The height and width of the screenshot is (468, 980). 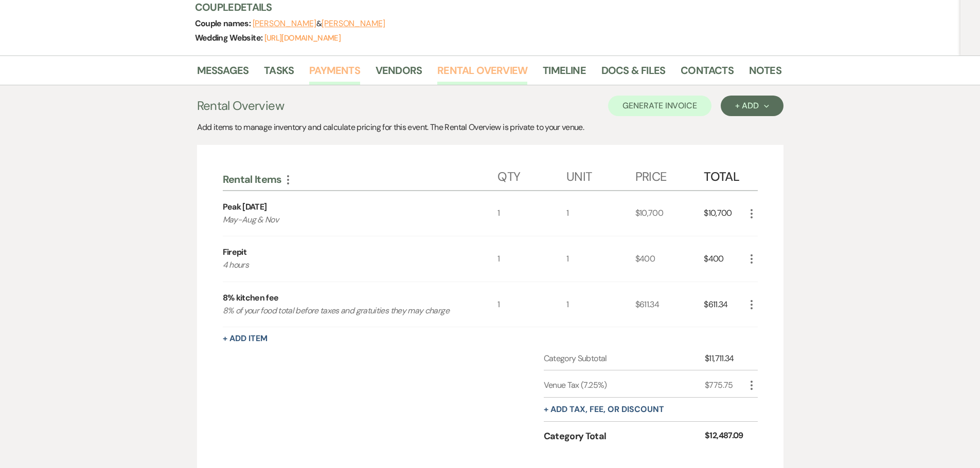 What do you see at coordinates (659, 106) in the screenshot?
I see `button: Generate Invoice` at bounding box center [659, 106].